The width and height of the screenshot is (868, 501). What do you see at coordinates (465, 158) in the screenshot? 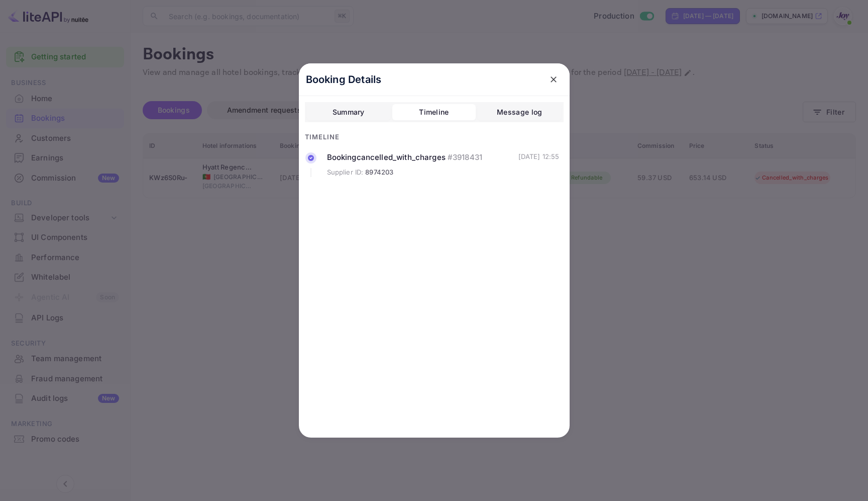
I see `span: # 3918431` at bounding box center [465, 158].